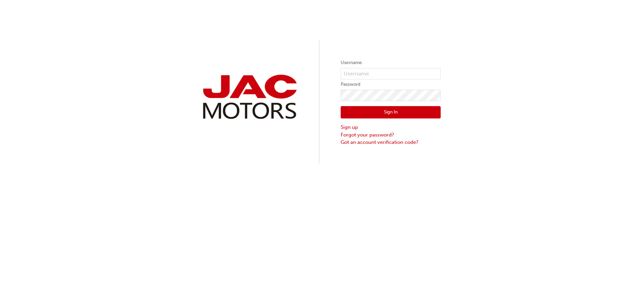 Image resolution: width=640 pixels, height=304 pixels. What do you see at coordinates (390, 127) in the screenshot?
I see `a: Sign up` at bounding box center [390, 127].